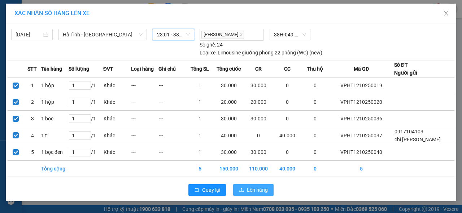  What do you see at coordinates (361, 102) in the screenshot?
I see `td: VPHT1210250020` at bounding box center [361, 102].